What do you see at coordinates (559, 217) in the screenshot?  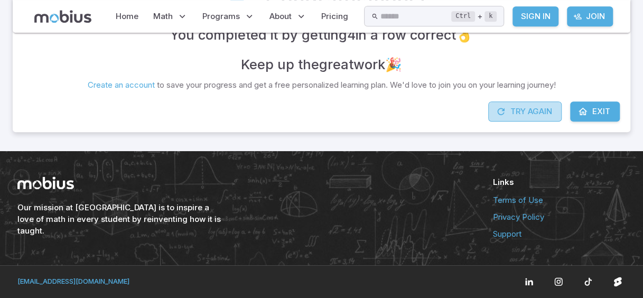 I see `a: Privacy Policy` at bounding box center [559, 217].